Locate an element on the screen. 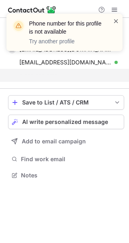 The width and height of the screenshot is (129, 243). button: Notes is located at coordinates (66, 175).